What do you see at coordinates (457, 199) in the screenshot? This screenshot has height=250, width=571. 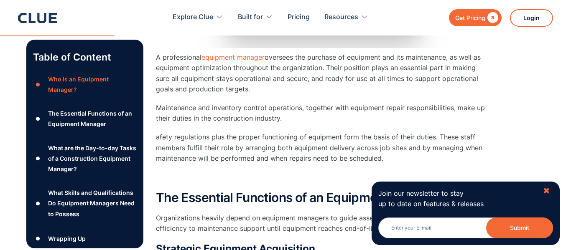 I see `p: Join our newsletter to stay up to date on features & releases` at bounding box center [457, 199].